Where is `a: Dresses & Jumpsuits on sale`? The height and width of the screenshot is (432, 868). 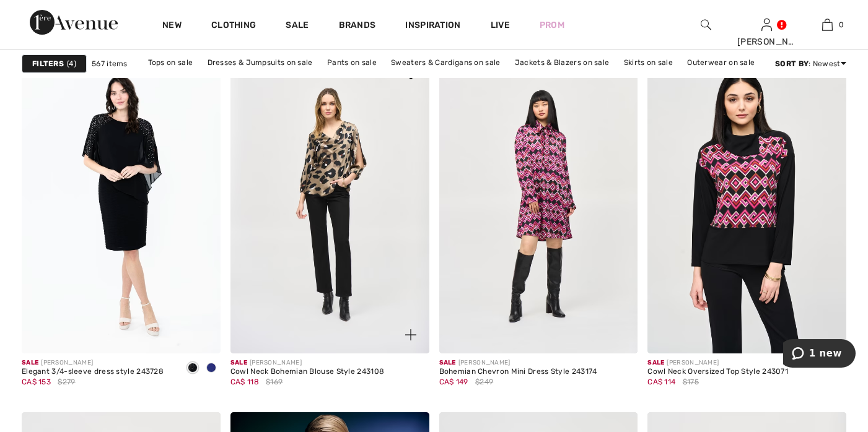 a: Dresses & Jumpsuits on sale is located at coordinates (260, 62).